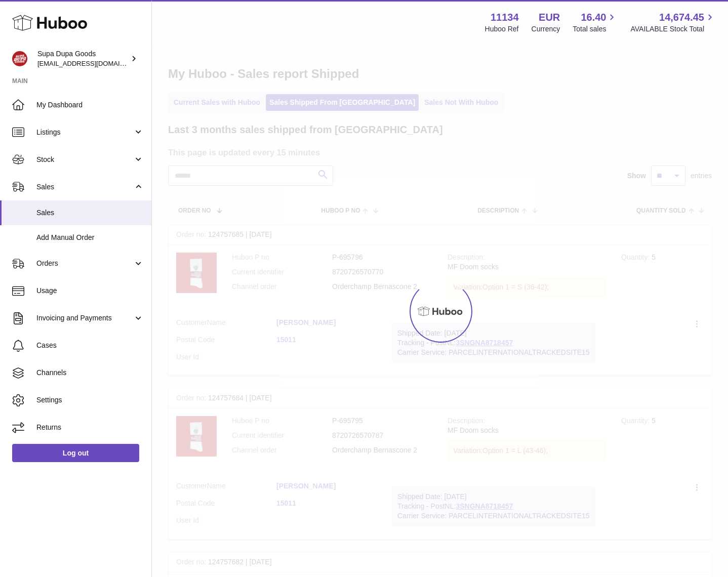 This screenshot has width=728, height=577. Describe the element at coordinates (546, 29) in the screenshot. I see `div: Currency` at that location.